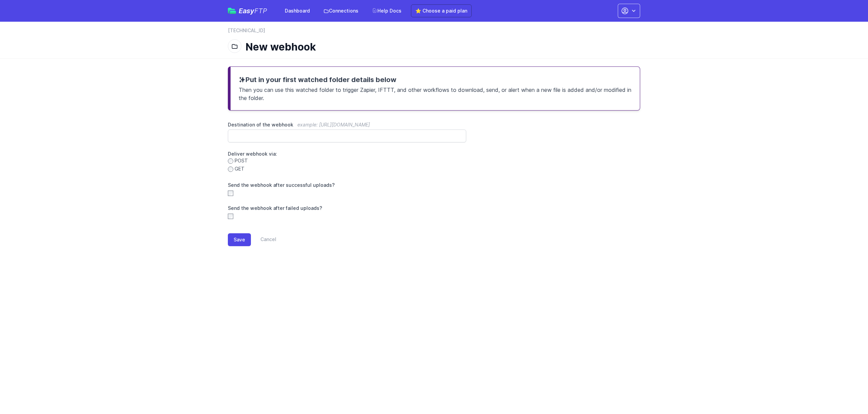 This screenshot has width=868, height=414. I want to click on h1: New webhook, so click(440, 47).